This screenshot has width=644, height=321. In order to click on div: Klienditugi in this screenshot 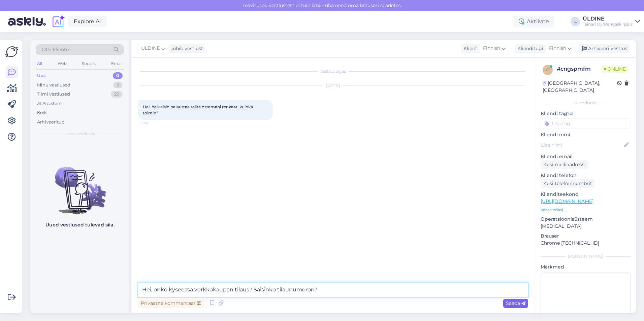, I will do `click(529, 49)`.